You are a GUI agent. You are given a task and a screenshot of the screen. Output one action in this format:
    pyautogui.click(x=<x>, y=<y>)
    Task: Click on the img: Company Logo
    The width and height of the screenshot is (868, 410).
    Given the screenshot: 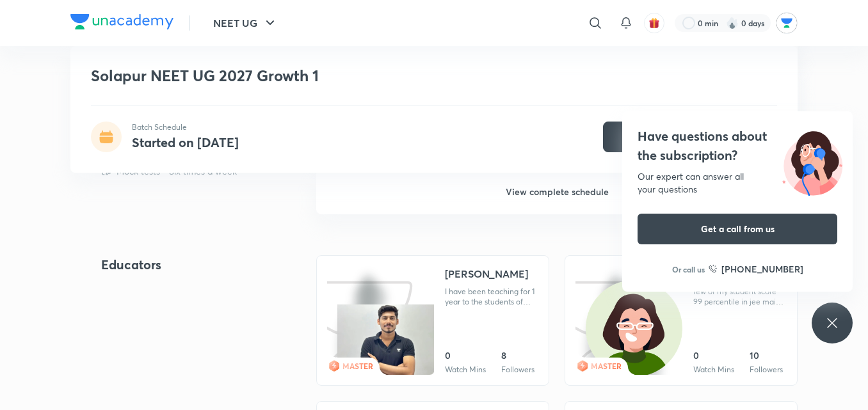 What is the action you would take?
    pyautogui.click(x=122, y=22)
    